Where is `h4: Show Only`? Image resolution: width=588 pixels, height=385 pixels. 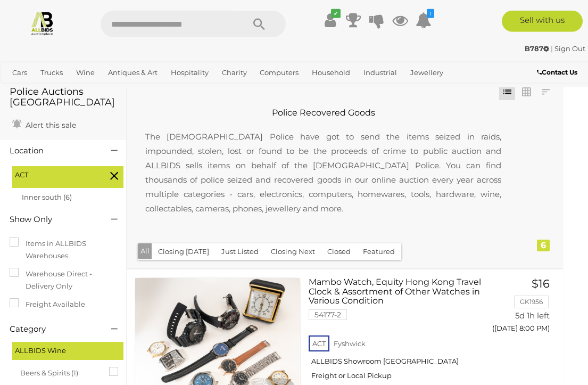
h4: Show Only is located at coordinates (52, 219).